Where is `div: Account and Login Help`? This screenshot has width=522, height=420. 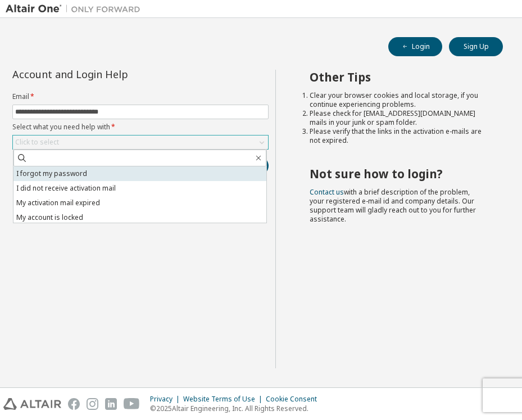 div: Account and Login Help is located at coordinates (115, 74).